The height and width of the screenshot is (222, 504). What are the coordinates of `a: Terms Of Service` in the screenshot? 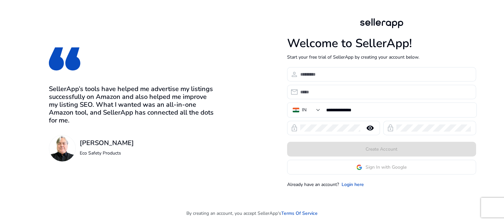 It's located at (299, 213).